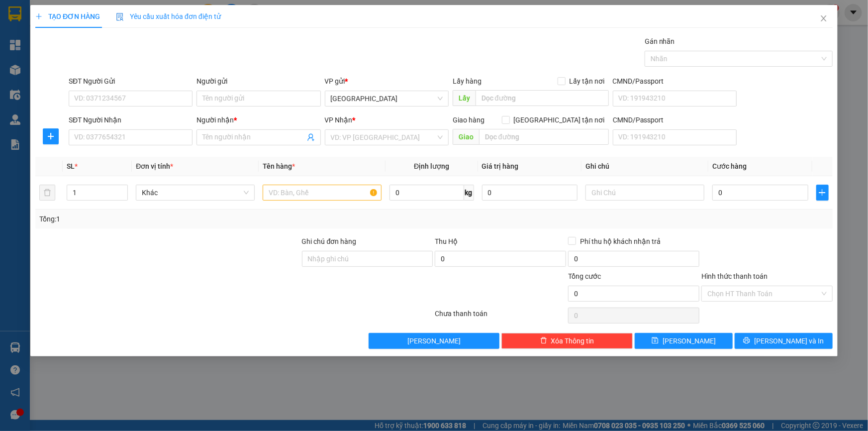 The image size is (868, 431). I want to click on span: Tên hàng, so click(279, 166).